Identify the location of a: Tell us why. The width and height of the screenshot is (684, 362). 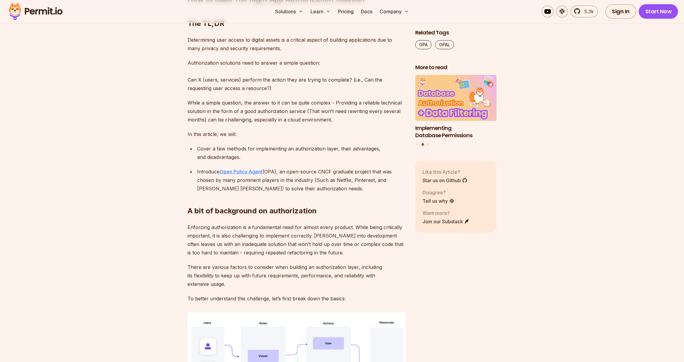
(439, 201).